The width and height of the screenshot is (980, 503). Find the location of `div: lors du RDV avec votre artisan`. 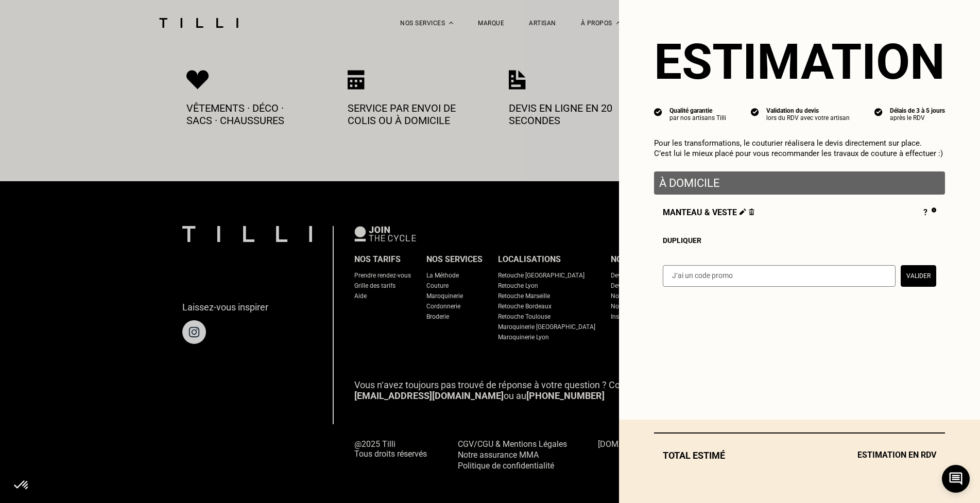

div: lors du RDV avec votre artisan is located at coordinates (808, 118).